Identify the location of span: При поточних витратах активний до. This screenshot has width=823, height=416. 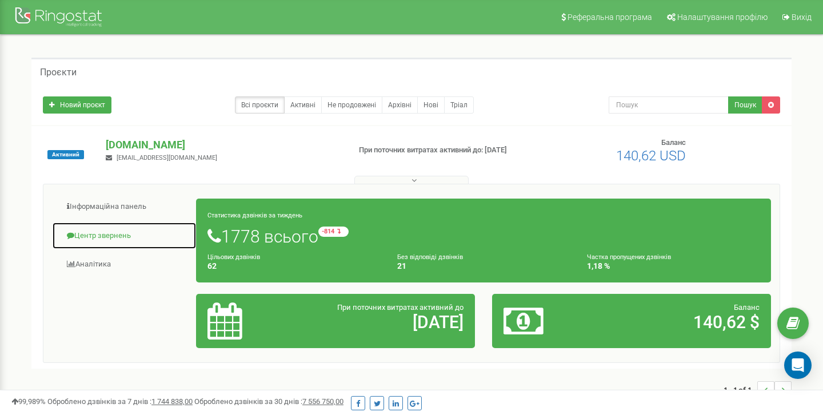
(400, 307).